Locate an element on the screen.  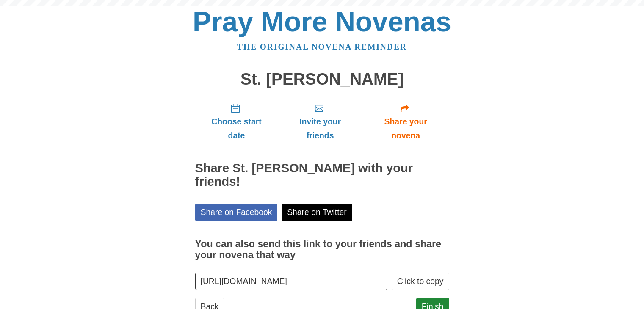
span: Invite your friends is located at coordinates (320, 129).